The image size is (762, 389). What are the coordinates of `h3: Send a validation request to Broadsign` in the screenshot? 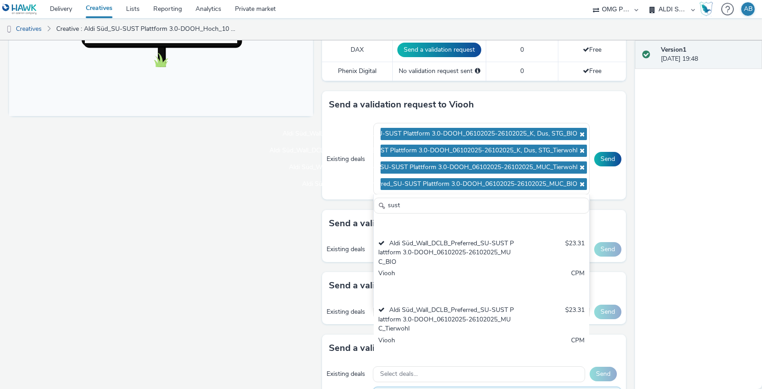 It's located at (410, 223).